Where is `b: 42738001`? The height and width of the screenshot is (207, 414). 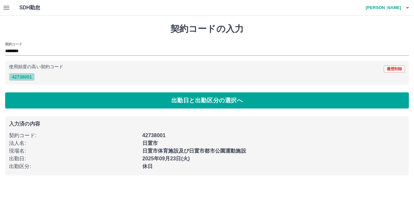
b: 42738001 is located at coordinates (154, 135).